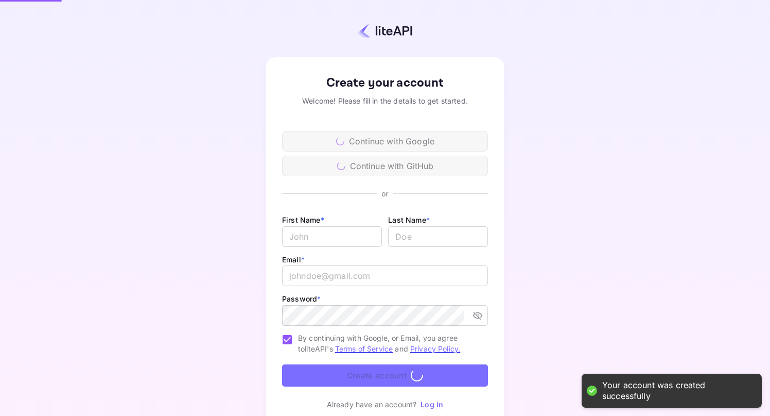  What do you see at coordinates (677, 390) in the screenshot?
I see `div: Your account was created successfully` at bounding box center [677, 390].